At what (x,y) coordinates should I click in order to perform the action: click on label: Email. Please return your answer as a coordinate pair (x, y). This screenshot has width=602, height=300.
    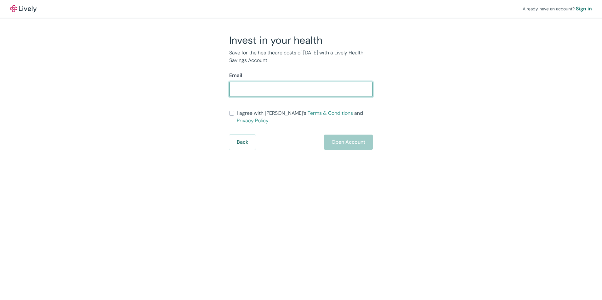
    Looking at the image, I should click on (236, 76).